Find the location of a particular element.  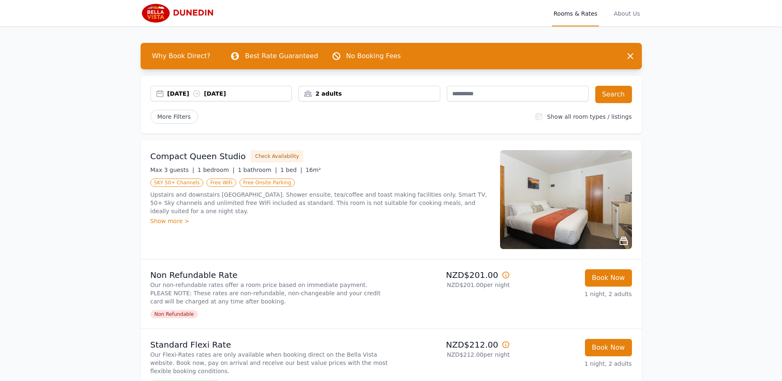

p: Our Flexi-Rates rates are only available when booking direct on the Bella Vista website. Book now... is located at coordinates (269, 363).